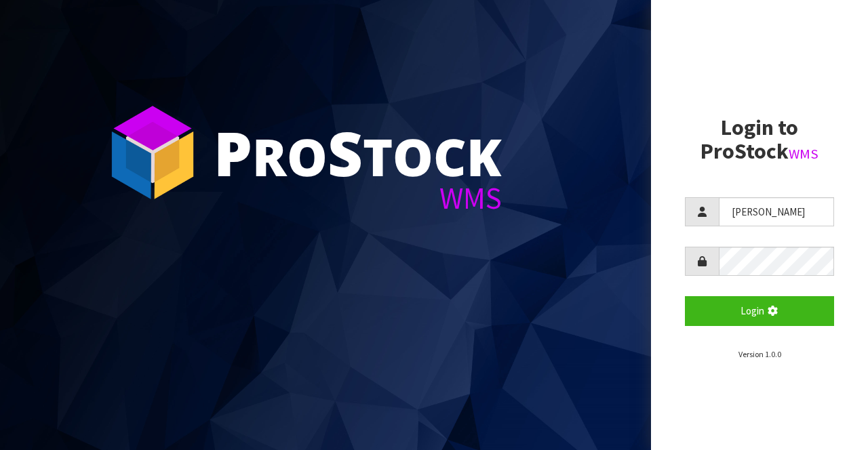 This screenshot has height=450, width=868. I want to click on h2: Login to ProStock, so click(759, 140).